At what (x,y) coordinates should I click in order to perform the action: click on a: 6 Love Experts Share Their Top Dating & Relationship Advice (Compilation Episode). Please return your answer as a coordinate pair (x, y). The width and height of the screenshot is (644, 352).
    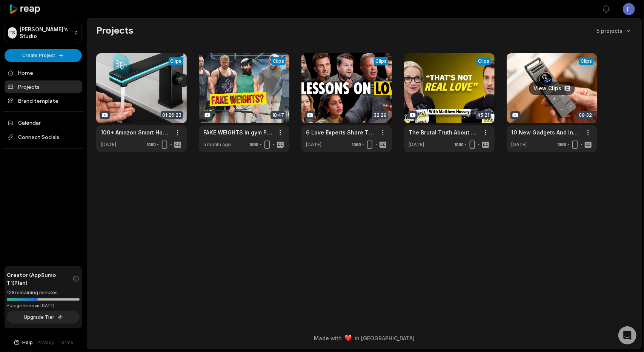
    Looking at the image, I should click on (341, 132).